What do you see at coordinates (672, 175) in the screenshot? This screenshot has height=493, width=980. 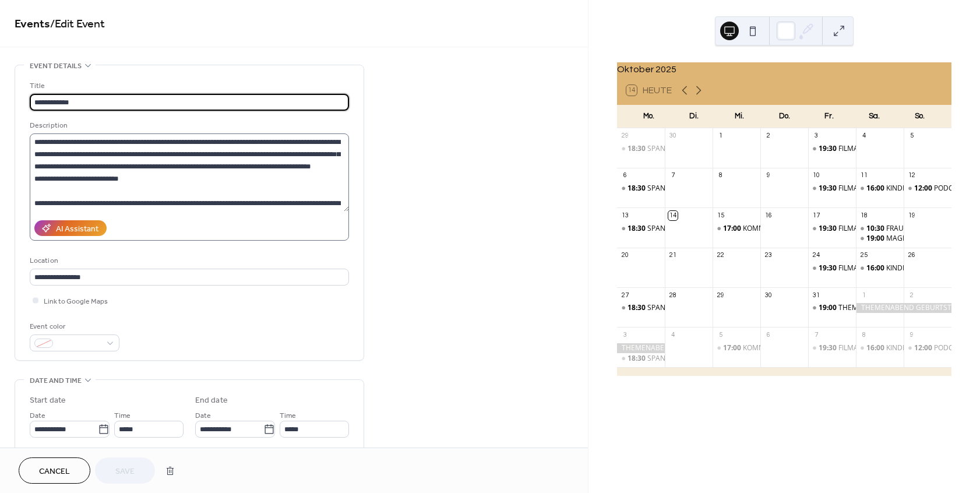 I see `div: 7` at bounding box center [672, 175].